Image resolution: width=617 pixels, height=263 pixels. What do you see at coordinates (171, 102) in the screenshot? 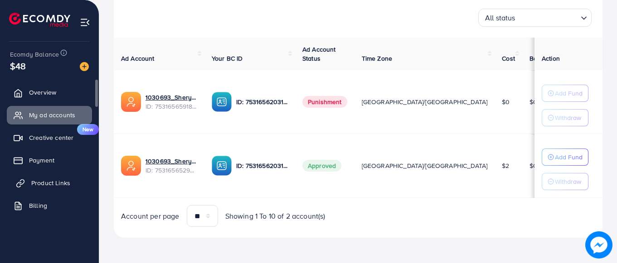
I see `div: <span class='underline'>1030693_Shery bhai_1753600469505</span></br>7531656591800729616` at bounding box center [171, 102].